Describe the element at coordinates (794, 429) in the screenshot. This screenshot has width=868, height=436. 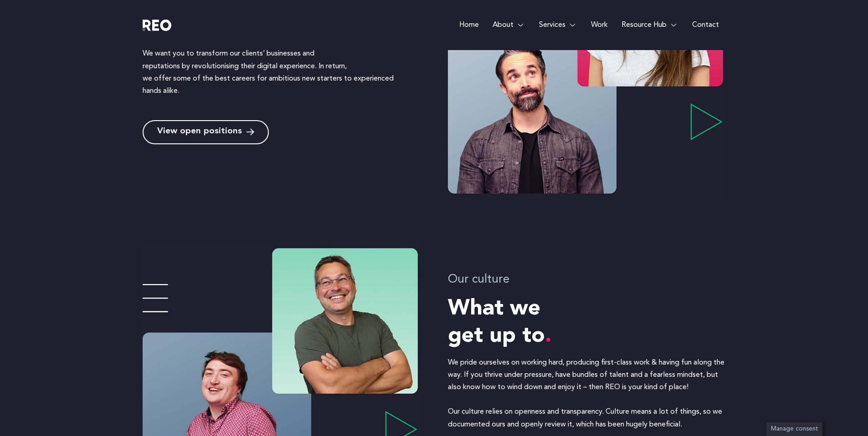
I see `span: Manage consent` at that location.